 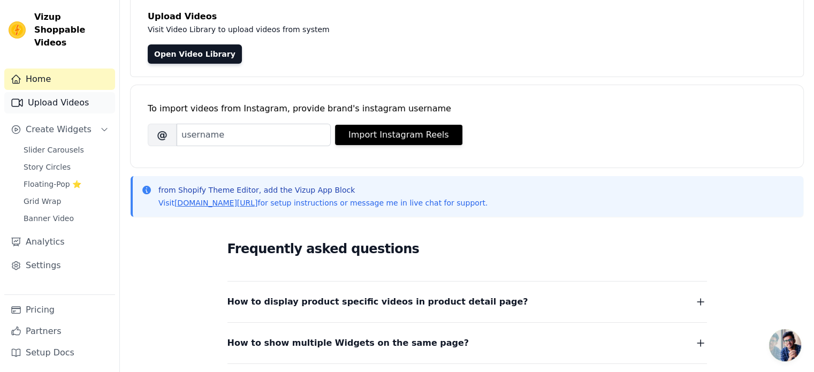 I want to click on a: Slider Carousels, so click(x=66, y=150).